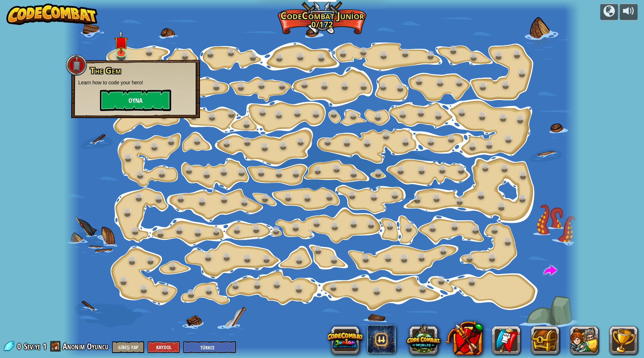 This screenshot has height=358, width=644. I want to click on button: Oyna, so click(136, 101).